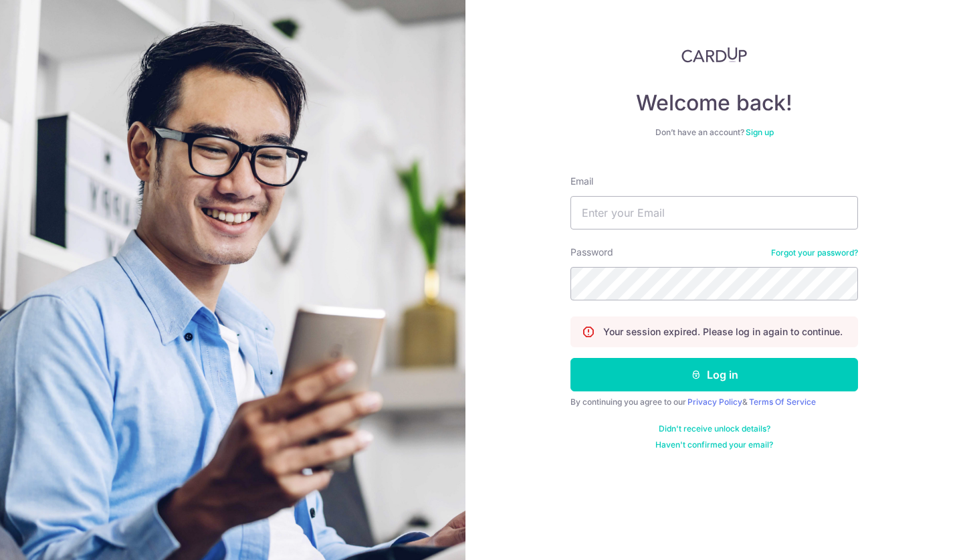 The width and height of the screenshot is (963, 560). Describe the element at coordinates (759, 132) in the screenshot. I see `a: Sign up` at that location.